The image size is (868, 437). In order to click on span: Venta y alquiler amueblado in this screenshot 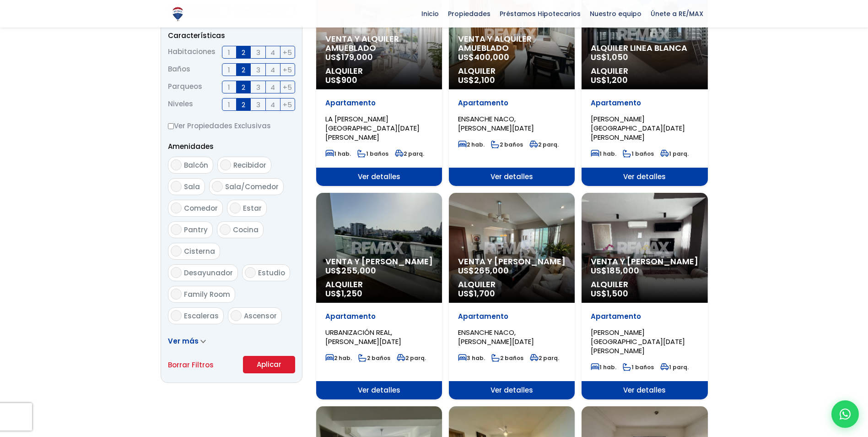, I will do `click(379, 43)`.